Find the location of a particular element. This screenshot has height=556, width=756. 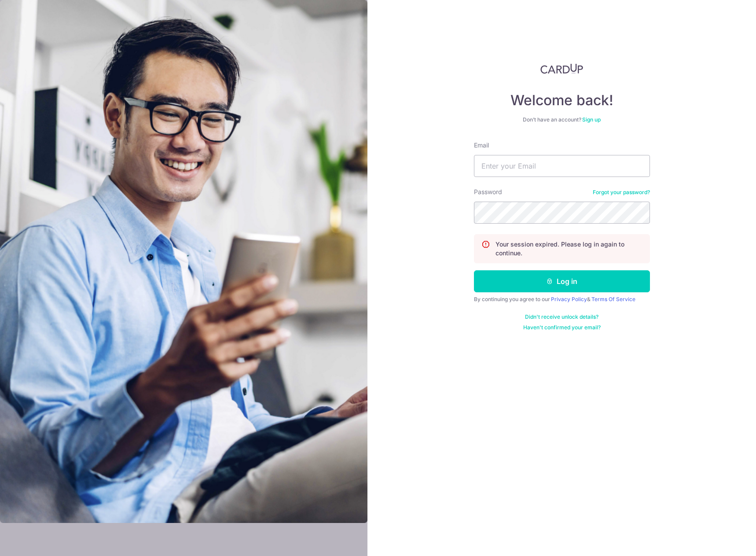

p: Your session expired. Please log in again to continue. is located at coordinates (569, 249).